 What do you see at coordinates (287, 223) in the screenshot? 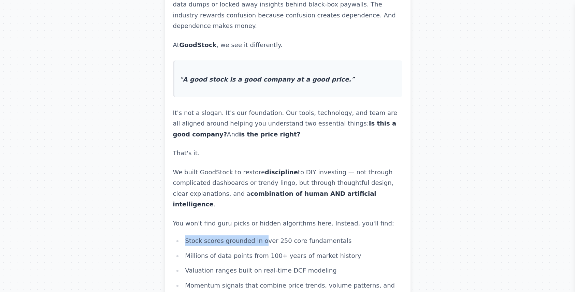
I see `p: You won't find guru picks or hidden algorithms here. Instead, you'll find:` at bounding box center [287, 223].